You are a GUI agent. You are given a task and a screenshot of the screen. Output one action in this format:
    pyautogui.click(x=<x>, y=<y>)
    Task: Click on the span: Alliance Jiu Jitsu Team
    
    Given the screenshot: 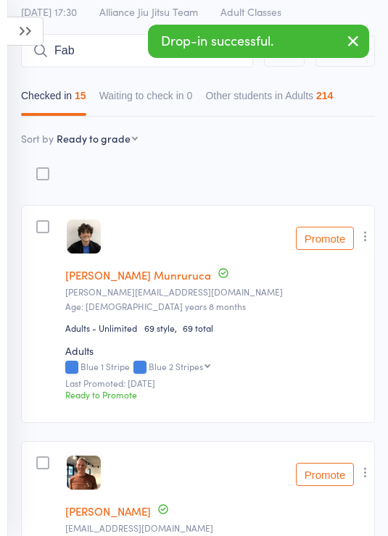 What is the action you would take?
    pyautogui.click(x=149, y=12)
    